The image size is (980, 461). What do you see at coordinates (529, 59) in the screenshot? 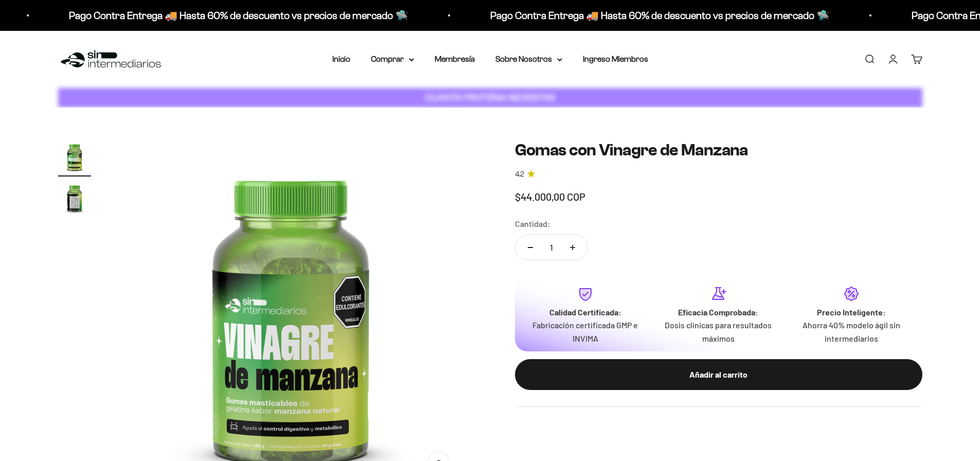
I see `summary: Sobre Nosotros` at bounding box center [529, 59].